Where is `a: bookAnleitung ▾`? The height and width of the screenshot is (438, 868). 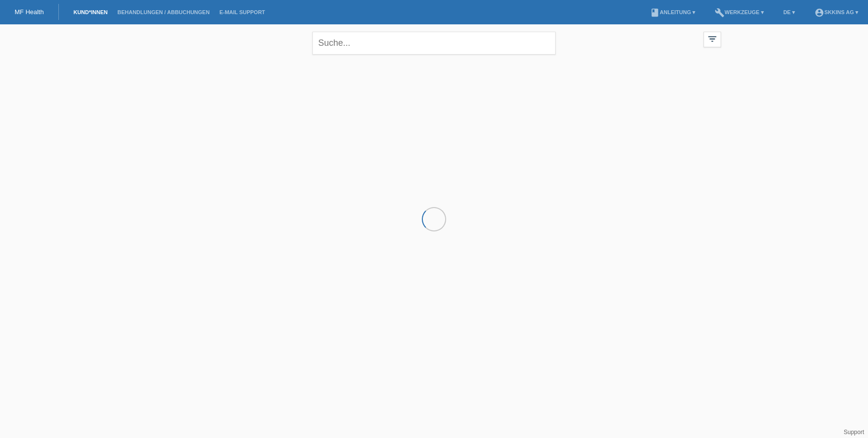 a: bookAnleitung ▾ is located at coordinates (672, 12).